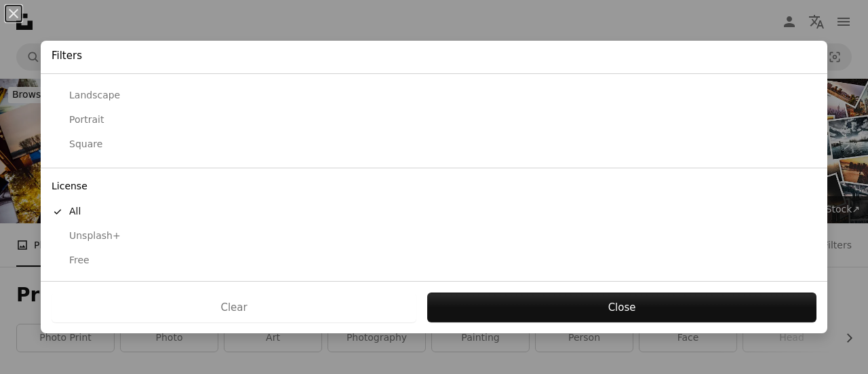 The height and width of the screenshot is (374, 868). What do you see at coordinates (434, 261) in the screenshot?
I see `button: Free` at bounding box center [434, 261].